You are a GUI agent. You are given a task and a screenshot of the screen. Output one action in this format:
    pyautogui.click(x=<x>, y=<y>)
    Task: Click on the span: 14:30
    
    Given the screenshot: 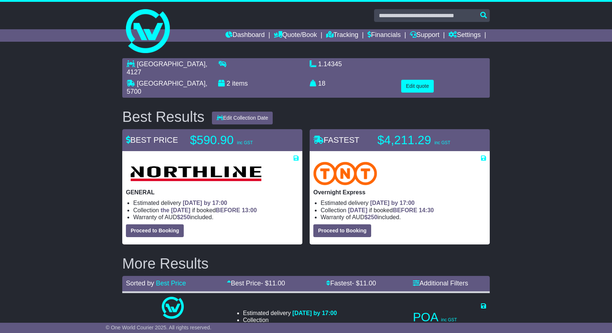 What is the action you would take?
    pyautogui.click(x=426, y=210)
    